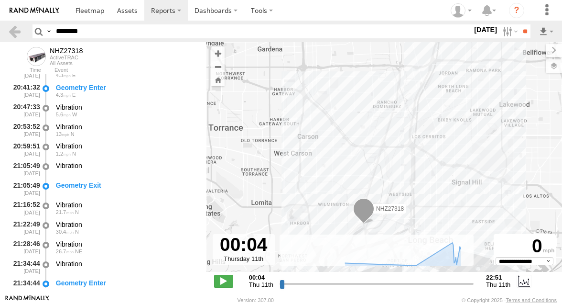 This screenshot has height=305, width=562. What do you see at coordinates (261, 277) in the screenshot?
I see `strong: 00:04` at bounding box center [261, 277].